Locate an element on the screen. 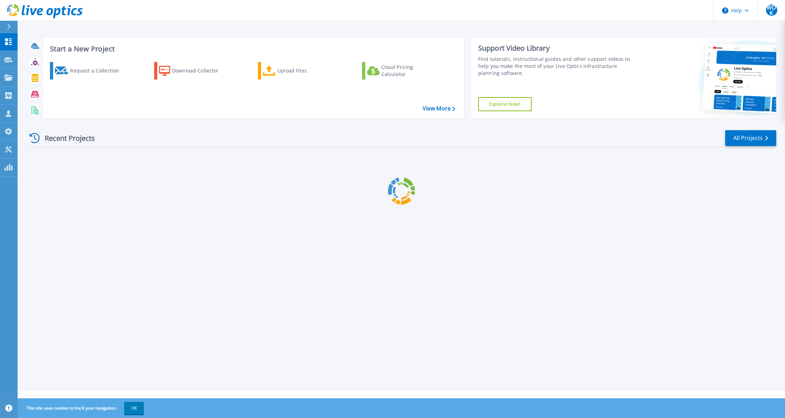 Image resolution: width=785 pixels, height=418 pixels. a: Request a Collection is located at coordinates (89, 71).